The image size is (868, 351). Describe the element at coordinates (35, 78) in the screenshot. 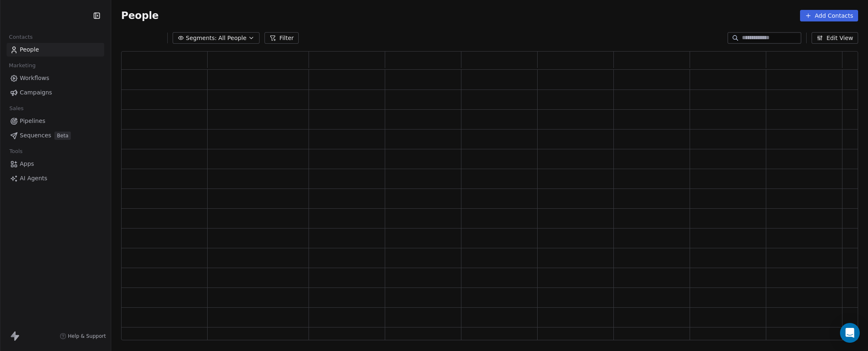

I see `span: Workflows` at that location.